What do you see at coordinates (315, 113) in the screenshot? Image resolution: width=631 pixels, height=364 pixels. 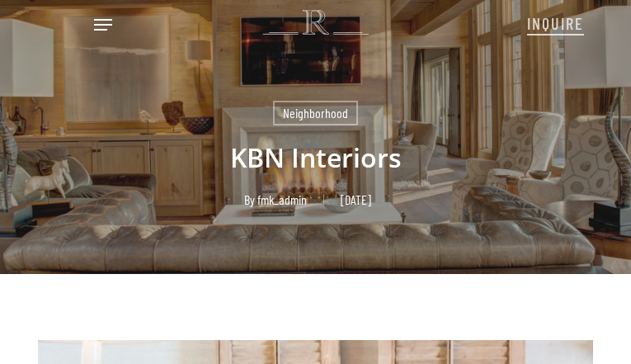 I see `a: Neighborhood` at bounding box center [315, 113].